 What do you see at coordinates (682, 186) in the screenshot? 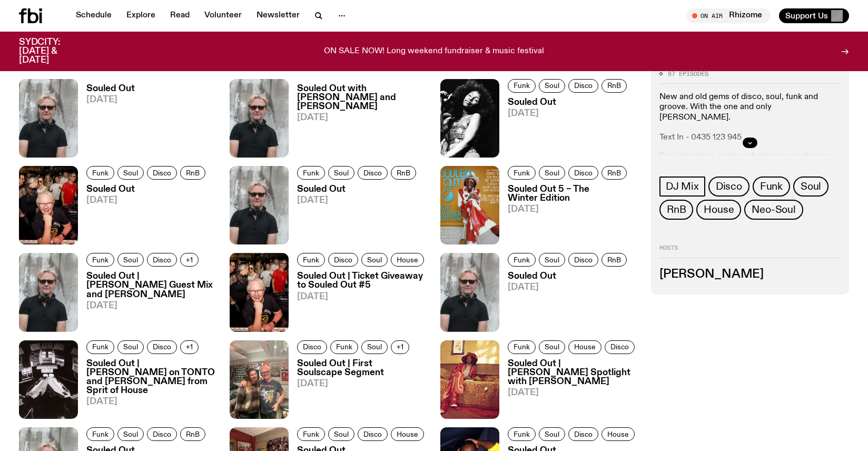
I see `a: DJ Mix` at bounding box center [682, 186].